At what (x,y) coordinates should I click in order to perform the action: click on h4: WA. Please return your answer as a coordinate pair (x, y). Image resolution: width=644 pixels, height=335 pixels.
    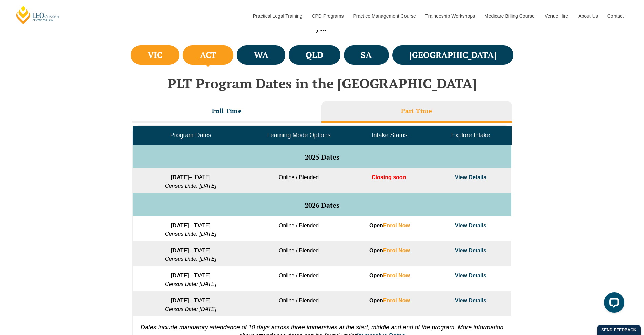
    Looking at the image, I should click on (261, 55).